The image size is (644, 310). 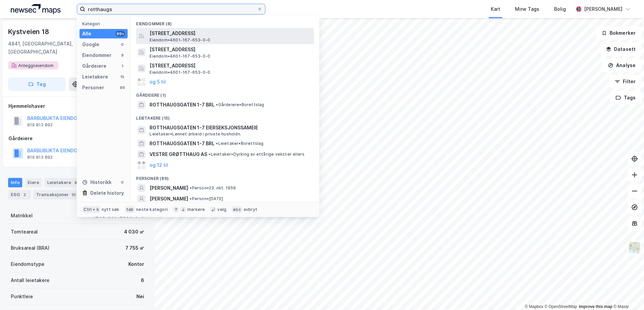 I want to click on input: Søk på adresse, matrikkel, gårdeiere, leietakere eller personer, so click(x=171, y=9).